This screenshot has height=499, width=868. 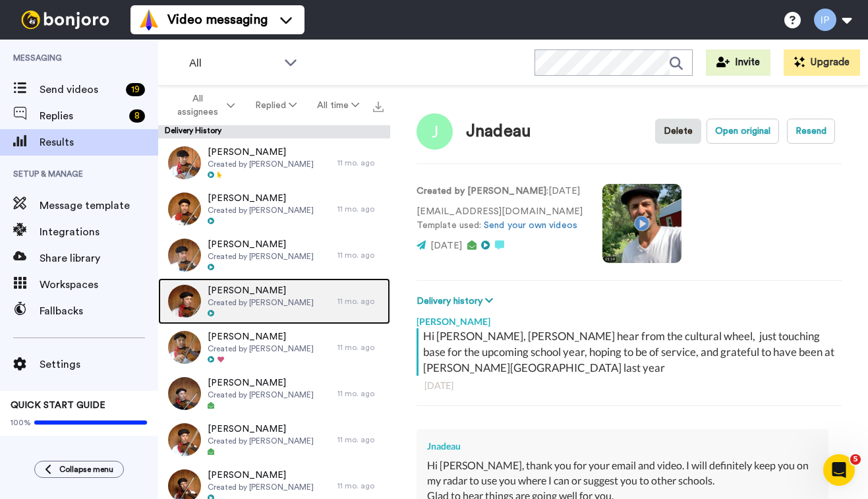 What do you see at coordinates (184, 163) in the screenshot?
I see `img: 94d515b9-40f8-43d9-a463-ff657d1239e9-thumb.jpg` at bounding box center [184, 163].